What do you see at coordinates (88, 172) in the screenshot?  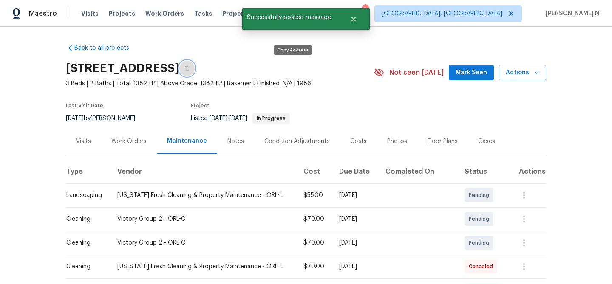 I see `th: Type` at bounding box center [88, 172].